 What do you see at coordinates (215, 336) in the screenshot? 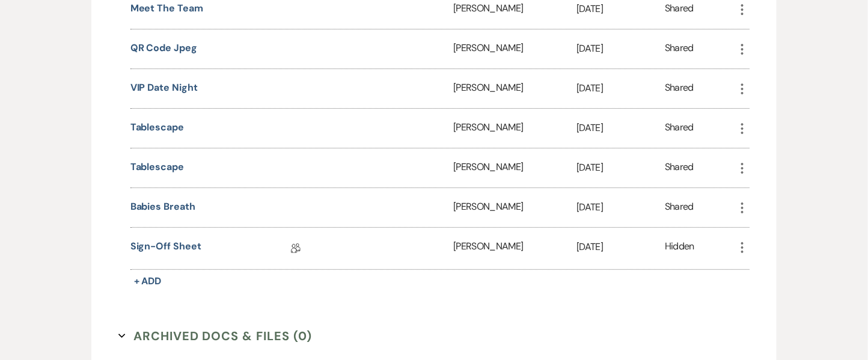
I see `button: Archived Docs & Files (0)` at bounding box center [215, 336].